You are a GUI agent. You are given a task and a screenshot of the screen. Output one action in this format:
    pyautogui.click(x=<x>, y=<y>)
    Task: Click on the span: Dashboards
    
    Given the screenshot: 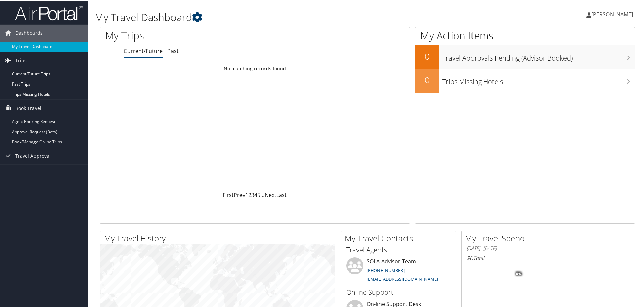 What is the action you would take?
    pyautogui.click(x=29, y=33)
    